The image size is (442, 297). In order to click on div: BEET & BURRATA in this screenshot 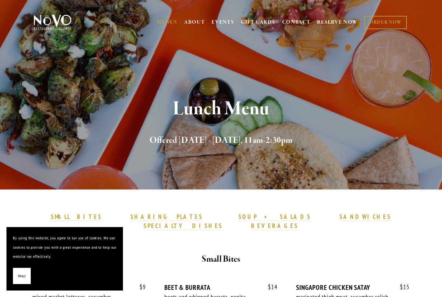, I will do `click(221, 287)`.